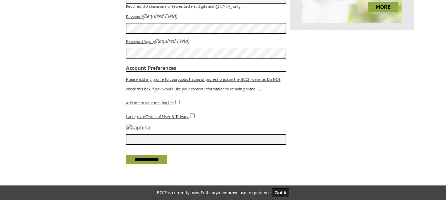 The width and height of the screenshot is (446, 200). I want to click on button: Got it, so click(281, 192).